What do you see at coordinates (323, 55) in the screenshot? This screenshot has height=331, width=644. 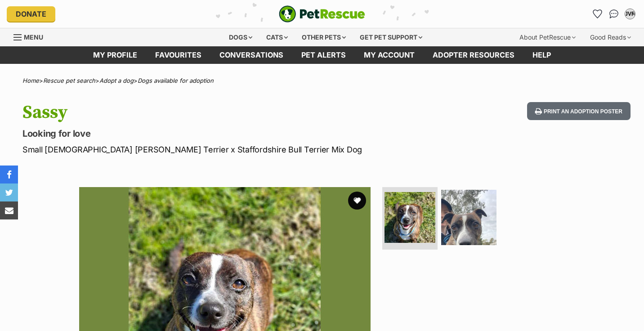 I see `a: Pet alerts` at bounding box center [323, 55].